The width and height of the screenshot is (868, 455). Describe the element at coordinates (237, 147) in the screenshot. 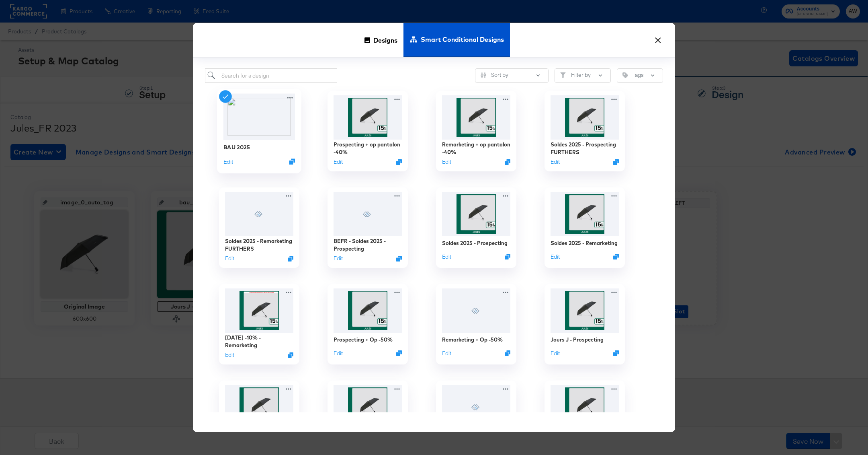

I see `div: BAU 2025` at that location.